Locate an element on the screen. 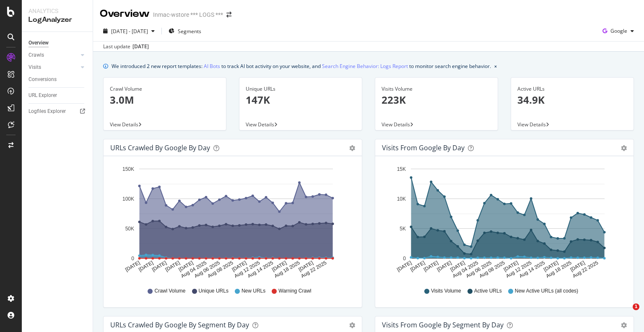  span: Google is located at coordinates (618, 30).